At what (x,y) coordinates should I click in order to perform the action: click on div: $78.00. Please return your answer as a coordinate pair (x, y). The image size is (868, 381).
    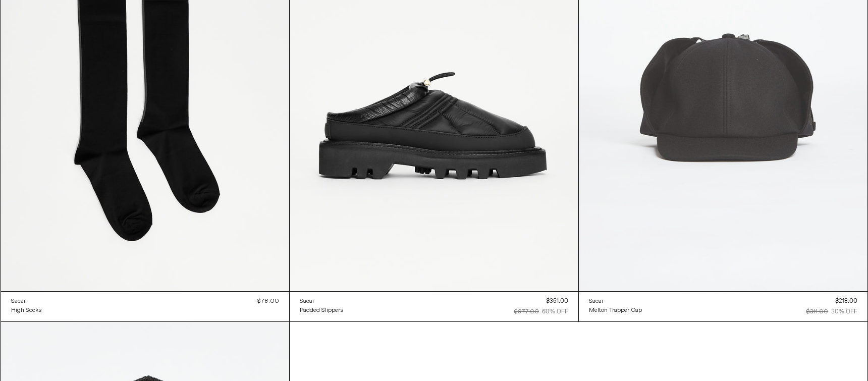
    Looking at the image, I should click on (268, 301).